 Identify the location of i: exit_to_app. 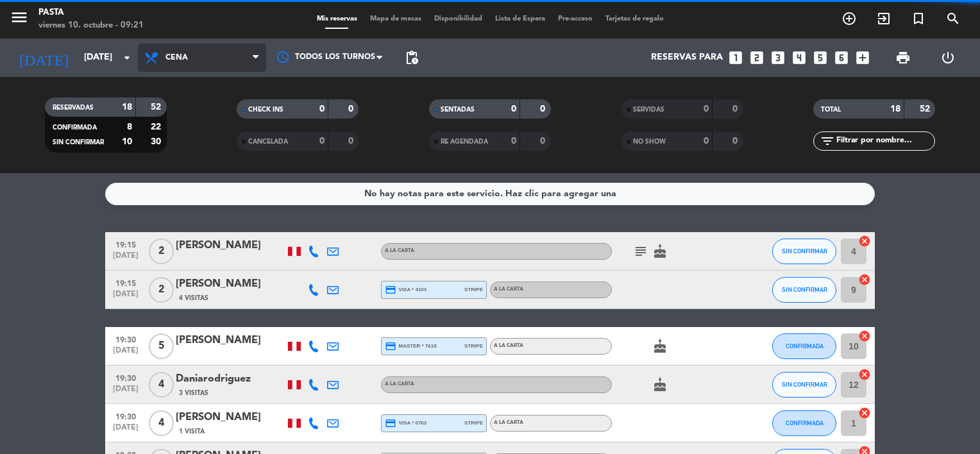
(884, 19).